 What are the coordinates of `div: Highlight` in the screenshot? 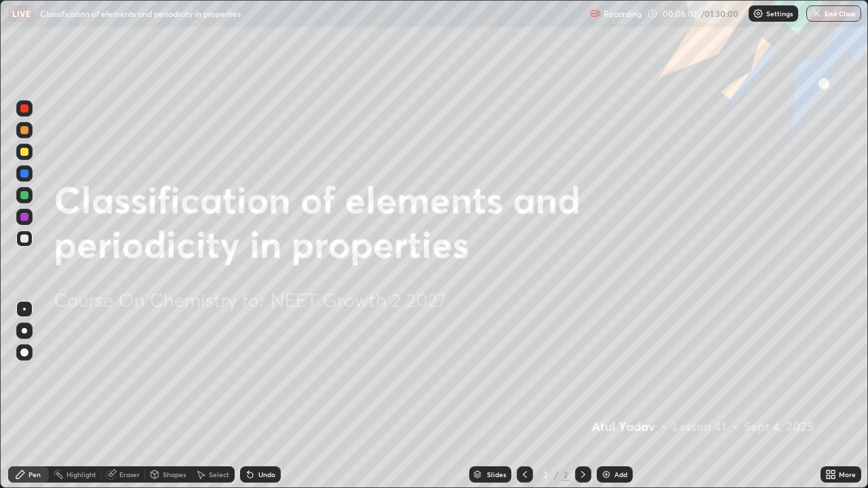 It's located at (82, 474).